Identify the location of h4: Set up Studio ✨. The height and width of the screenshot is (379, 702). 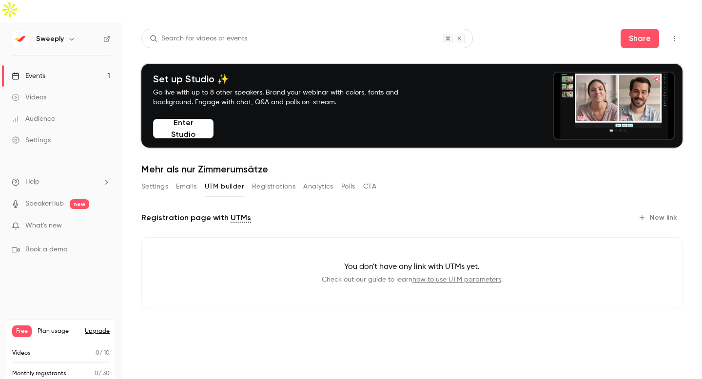
(287, 79).